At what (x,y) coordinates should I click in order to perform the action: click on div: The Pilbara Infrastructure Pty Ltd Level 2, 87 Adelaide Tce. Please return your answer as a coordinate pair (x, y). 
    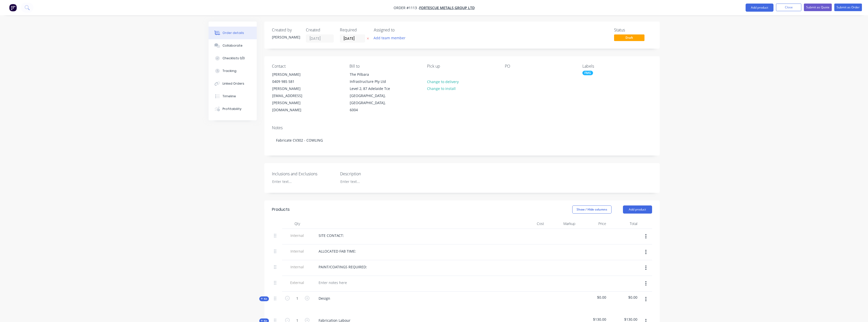
    Looking at the image, I should click on (370, 81).